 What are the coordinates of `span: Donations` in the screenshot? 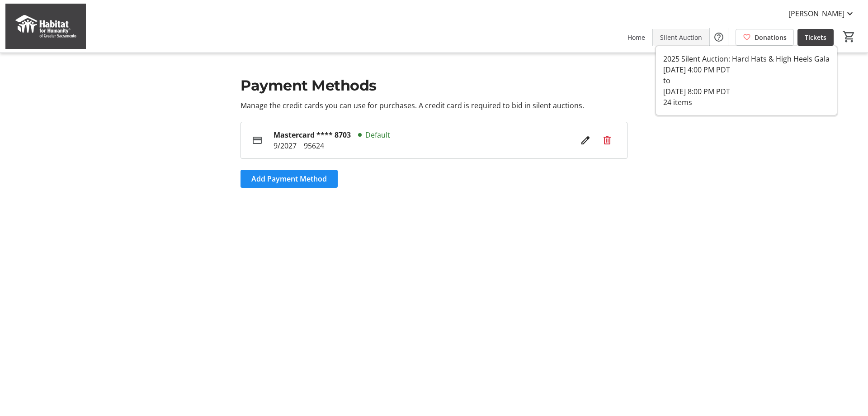 It's located at (770, 37).